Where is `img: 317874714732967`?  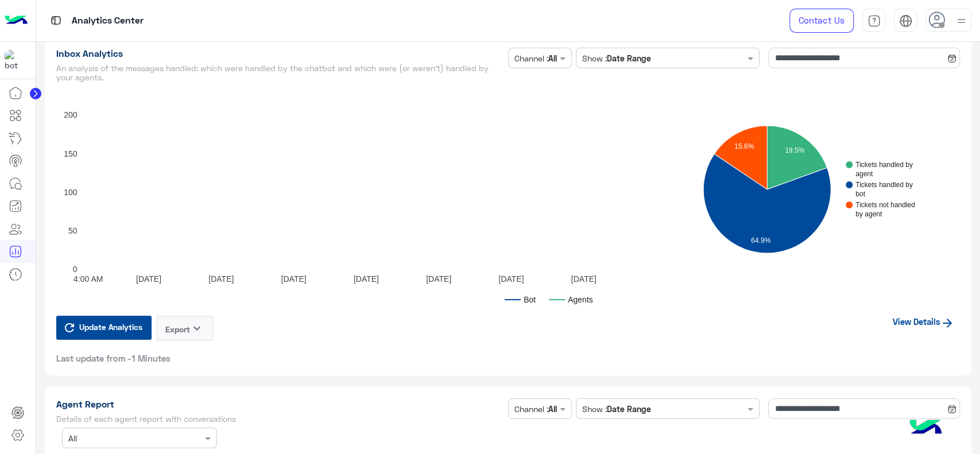 img: 317874714732967 is located at coordinates (15, 60).